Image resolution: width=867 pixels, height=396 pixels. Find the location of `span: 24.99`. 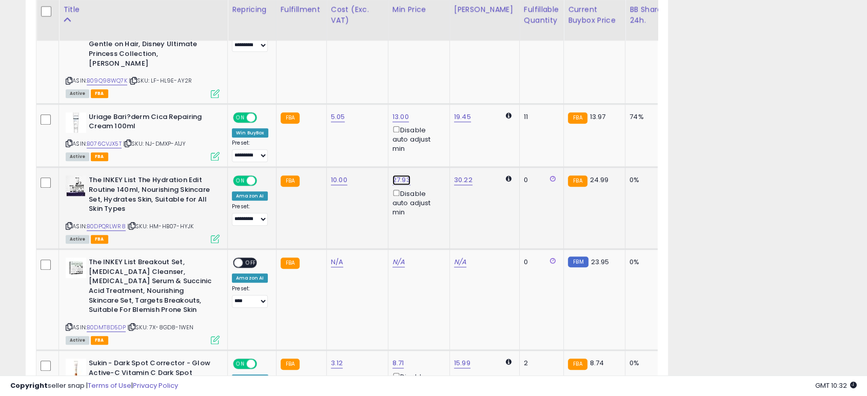

span: 24.99 is located at coordinates (600, 180).